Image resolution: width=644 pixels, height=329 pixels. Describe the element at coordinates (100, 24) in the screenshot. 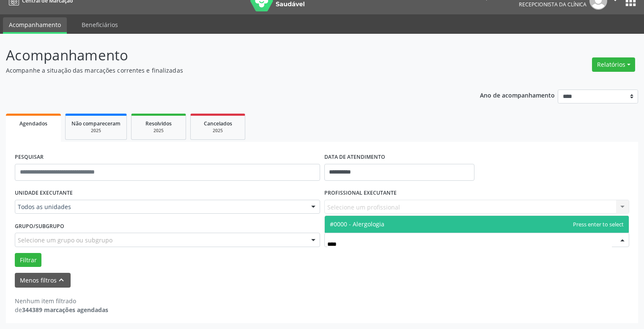

I see `a: Beneficiários` at that location.